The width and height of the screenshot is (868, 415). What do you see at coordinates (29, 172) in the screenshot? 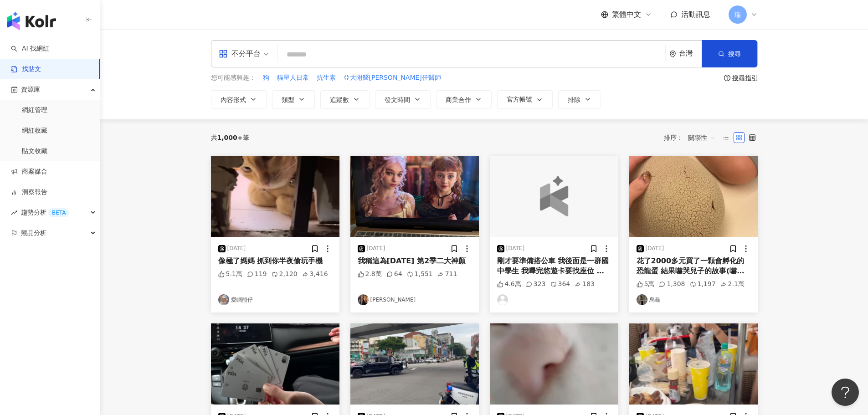
I see `a: 商案媒合` at bounding box center [29, 172].